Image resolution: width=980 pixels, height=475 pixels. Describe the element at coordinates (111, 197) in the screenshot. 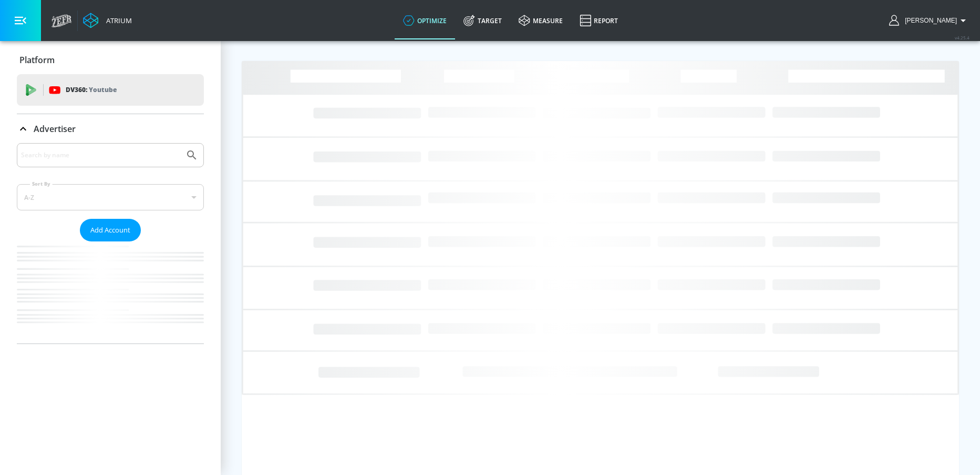

I see `div: A-Z` at that location.